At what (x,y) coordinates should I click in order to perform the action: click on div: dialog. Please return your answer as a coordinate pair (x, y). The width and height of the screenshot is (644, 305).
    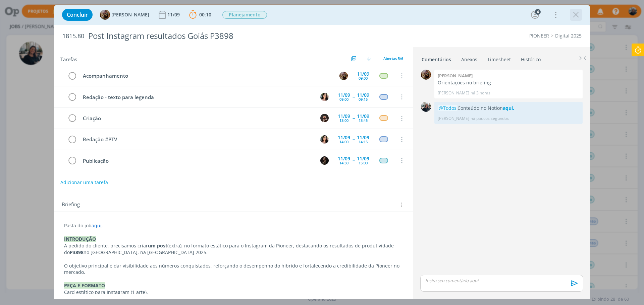
    Looking at the image, I should click on (322, 152).